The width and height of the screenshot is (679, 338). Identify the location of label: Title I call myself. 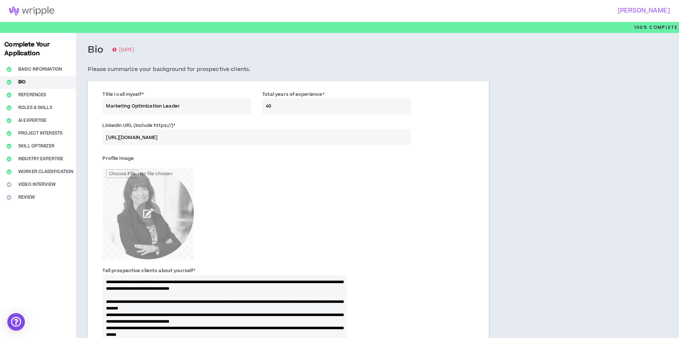
(123, 94).